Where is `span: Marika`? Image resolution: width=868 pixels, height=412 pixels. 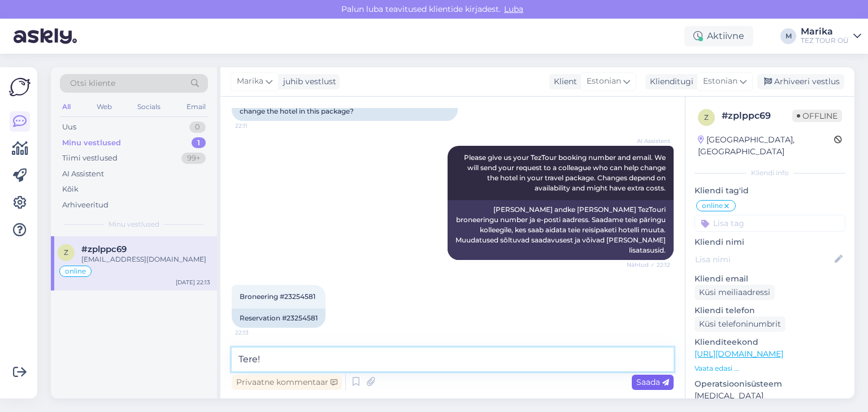
span: Marika is located at coordinates (250, 82).